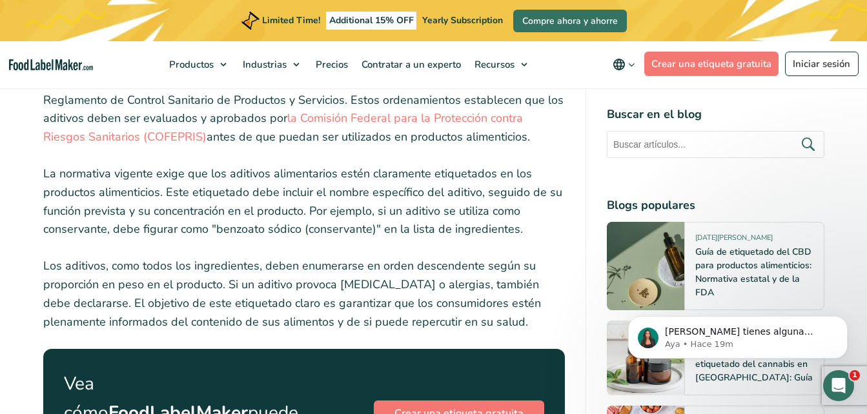  Describe the element at coordinates (304, 201) in the screenshot. I see `p: La normativa vigente exige que los aditivos alimentarios estén claramente etiquetados en los prod...` at that location.